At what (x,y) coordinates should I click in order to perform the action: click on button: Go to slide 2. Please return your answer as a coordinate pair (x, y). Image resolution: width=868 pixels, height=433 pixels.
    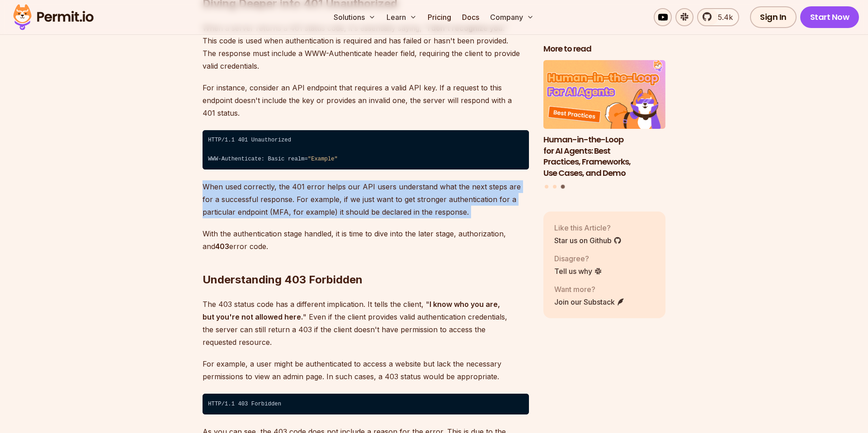
    Looking at the image, I should click on (555, 186).